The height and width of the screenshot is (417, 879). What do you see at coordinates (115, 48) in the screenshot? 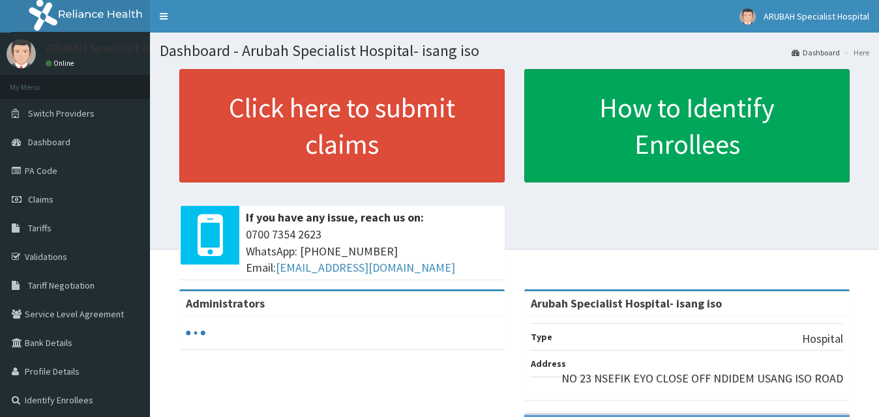
I see `p: ARUBAH Specialist Hospital` at bounding box center [115, 48].